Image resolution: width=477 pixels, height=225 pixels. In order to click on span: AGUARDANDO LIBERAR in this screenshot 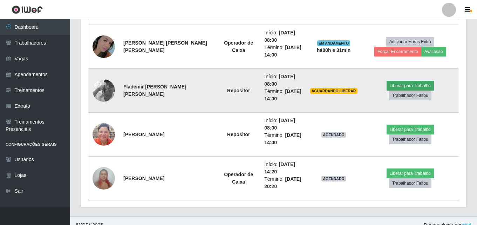, I will do `click(334, 91)`.